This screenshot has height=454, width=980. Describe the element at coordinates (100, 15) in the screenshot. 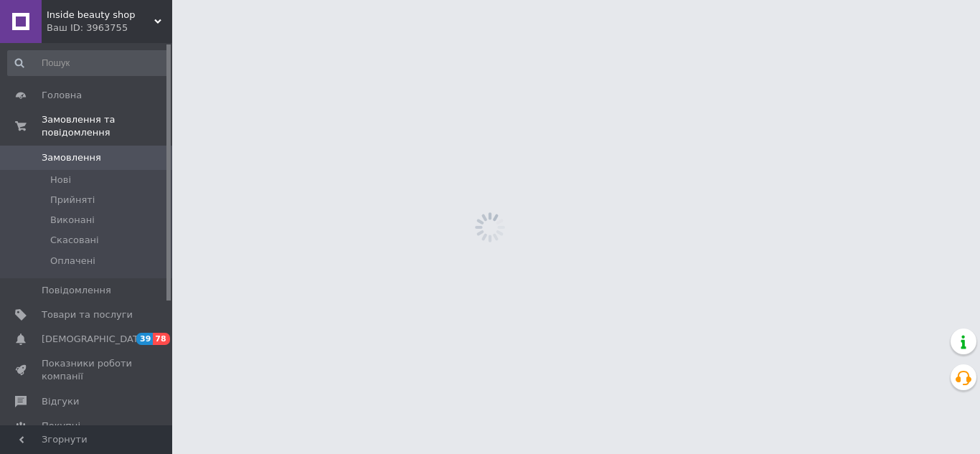

I see `span: Inside beauty shop` at that location.